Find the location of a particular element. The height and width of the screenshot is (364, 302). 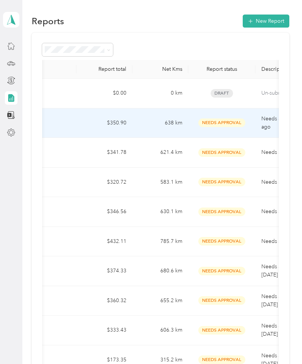

td: $350.90 is located at coordinates (104, 123).